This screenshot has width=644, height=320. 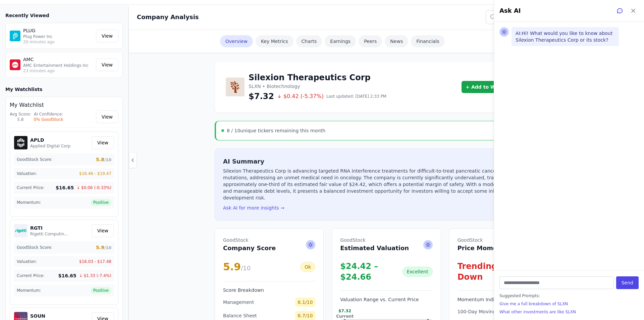 What do you see at coordinates (491, 87) in the screenshot?
I see `button: + Add to Watchlist` at bounding box center [491, 87].